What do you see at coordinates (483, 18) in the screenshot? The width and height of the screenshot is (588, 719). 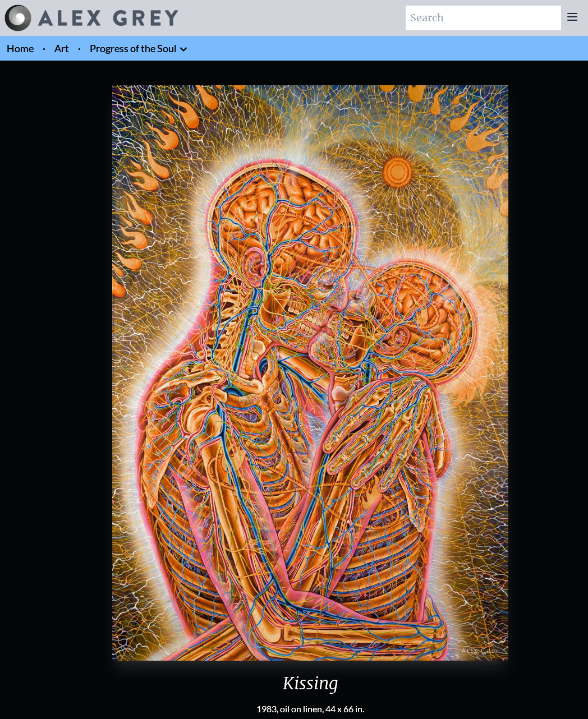 I see `input: Search` at bounding box center [483, 18].